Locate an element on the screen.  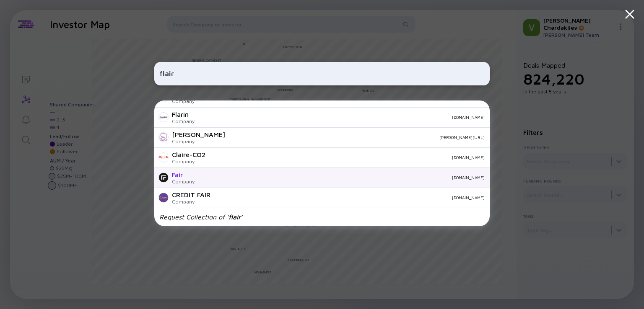
input: Search Company or Investor... is located at coordinates (322, 74).